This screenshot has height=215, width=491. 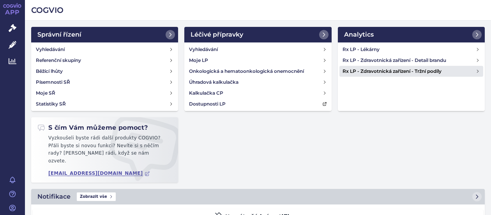 I want to click on h4: Statistiky SŘ, so click(x=51, y=104).